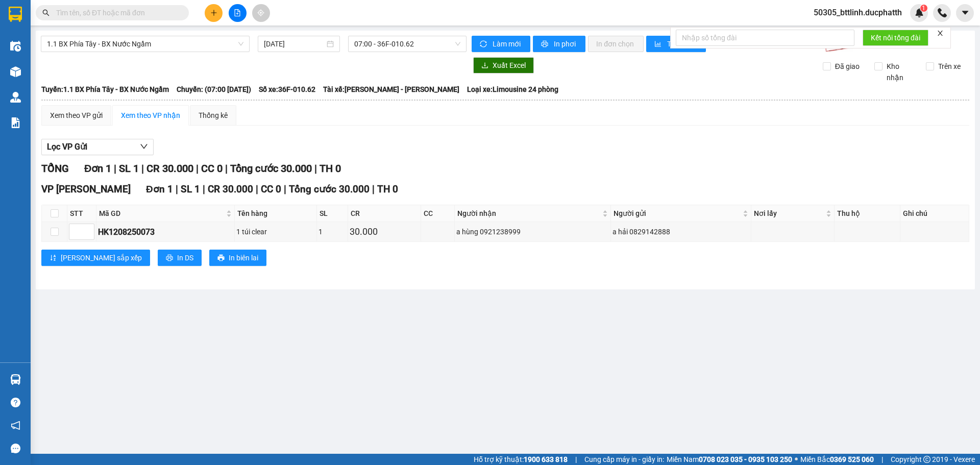  Describe the element at coordinates (919, 13) in the screenshot. I see `img: icon-new-feature` at that location.